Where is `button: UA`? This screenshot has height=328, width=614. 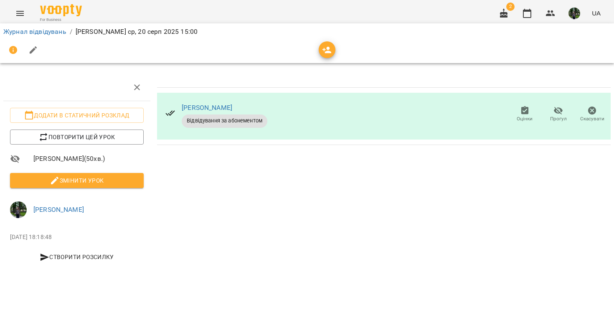
button: UA is located at coordinates (596, 13).